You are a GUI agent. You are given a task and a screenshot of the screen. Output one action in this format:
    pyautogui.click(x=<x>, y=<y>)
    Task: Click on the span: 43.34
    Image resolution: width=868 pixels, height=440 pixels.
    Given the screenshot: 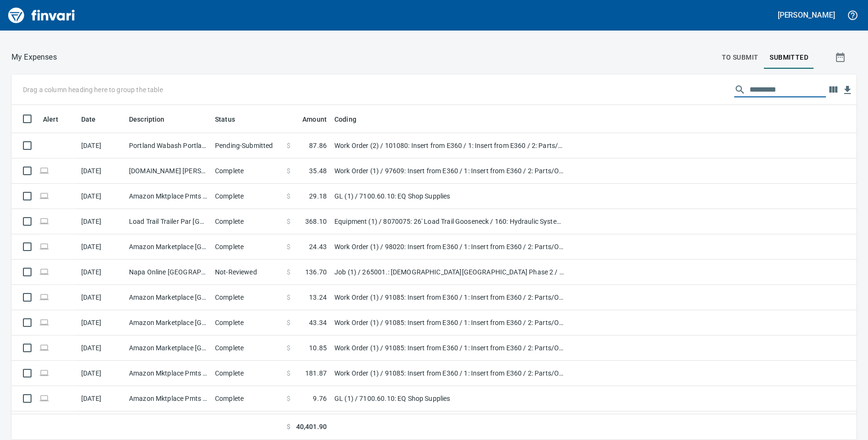 What is the action you would take?
    pyautogui.click(x=318, y=322)
    